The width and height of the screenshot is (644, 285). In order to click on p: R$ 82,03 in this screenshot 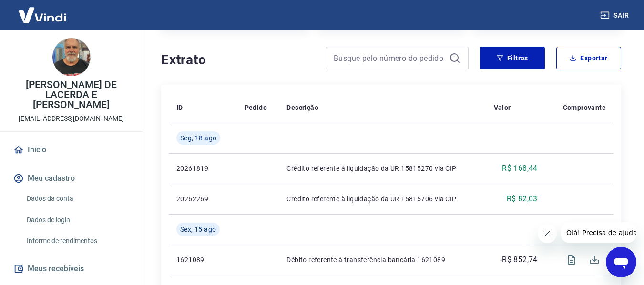, I will do `click(522, 199)`.